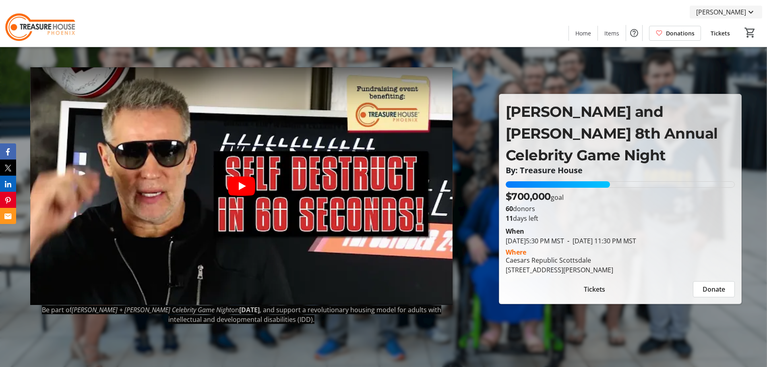 This screenshot has width=767, height=367. Describe the element at coordinates (528, 196) in the screenshot. I see `span: $700,000` at that location.